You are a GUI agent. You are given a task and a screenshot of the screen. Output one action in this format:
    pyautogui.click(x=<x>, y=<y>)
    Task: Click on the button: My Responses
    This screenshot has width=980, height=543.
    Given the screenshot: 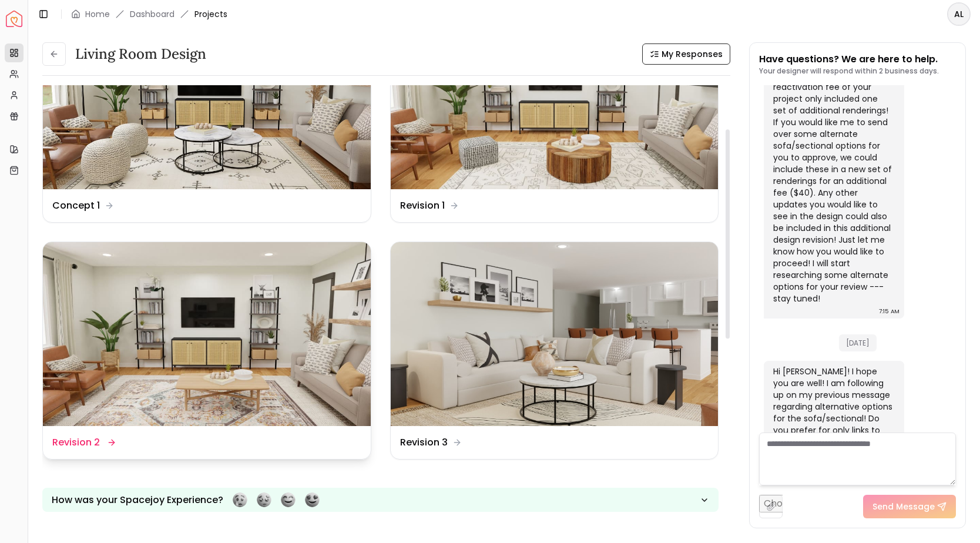 What is the action you would take?
    pyautogui.click(x=687, y=54)
    